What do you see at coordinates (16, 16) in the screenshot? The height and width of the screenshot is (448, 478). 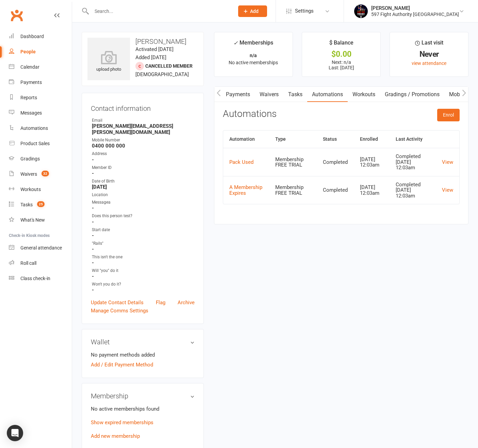 I see `a: Clubworx` at bounding box center [16, 16].